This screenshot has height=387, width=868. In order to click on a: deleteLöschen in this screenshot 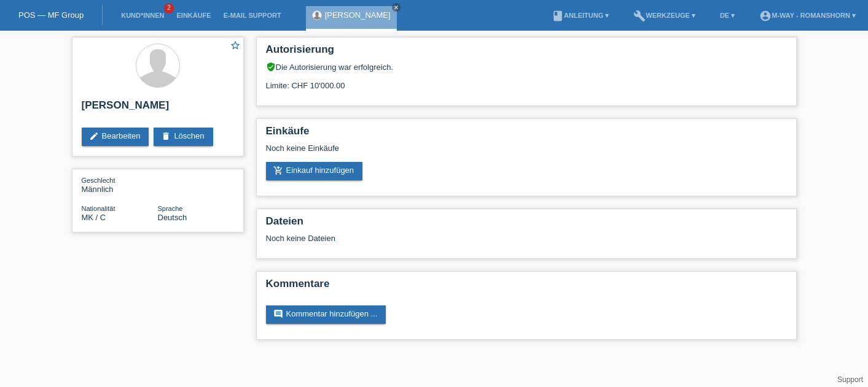, I will do `click(183, 137)`.